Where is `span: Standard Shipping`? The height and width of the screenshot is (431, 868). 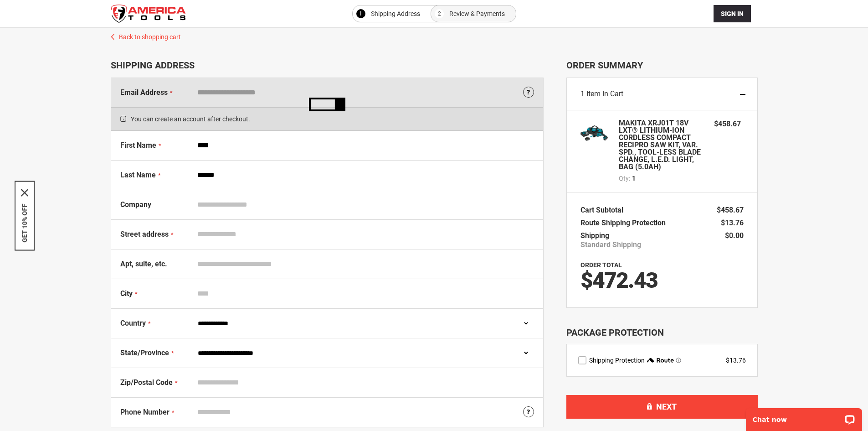 span: Standard Shipping is located at coordinates (610, 245).